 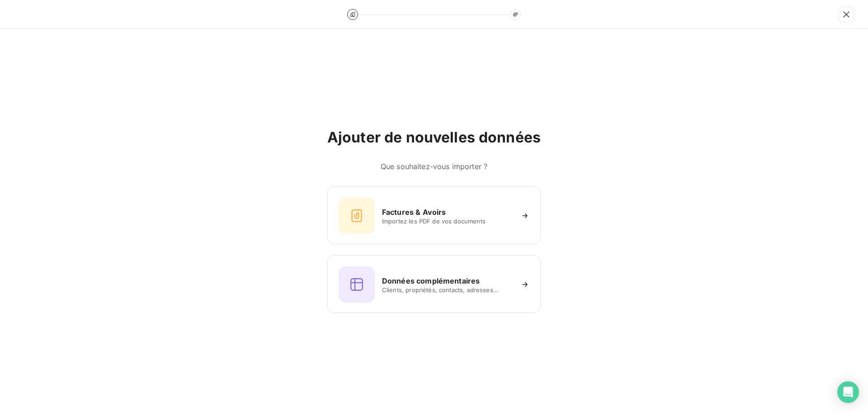 I want to click on h6: Données complémentaires, so click(x=431, y=281).